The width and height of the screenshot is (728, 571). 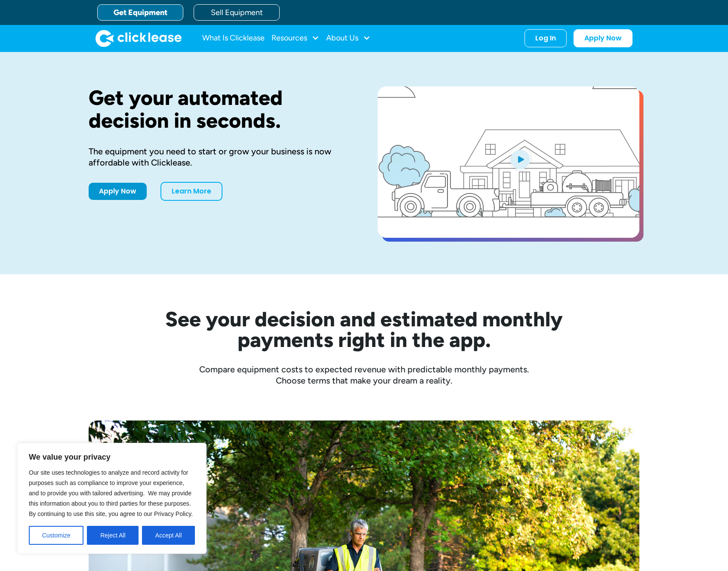 What do you see at coordinates (140, 12) in the screenshot?
I see `a: Get Equipment` at bounding box center [140, 12].